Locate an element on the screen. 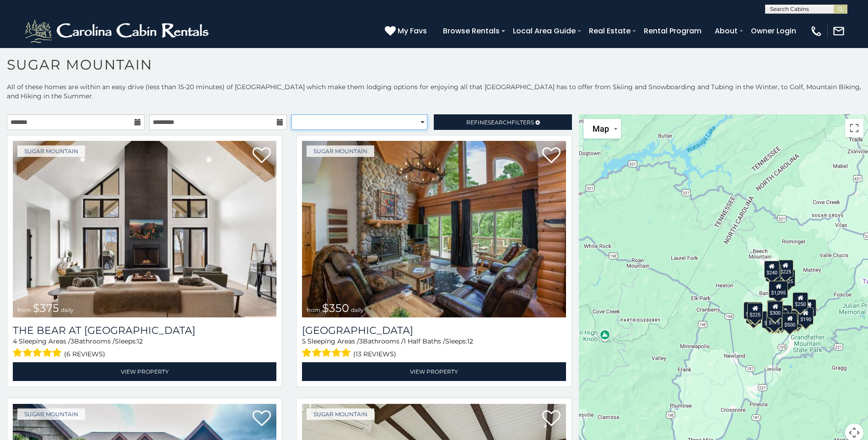  span: Map is located at coordinates (601, 129).